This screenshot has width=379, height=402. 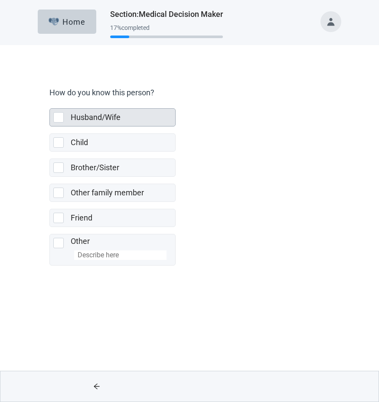 I want to click on label: Other family member, so click(x=107, y=192).